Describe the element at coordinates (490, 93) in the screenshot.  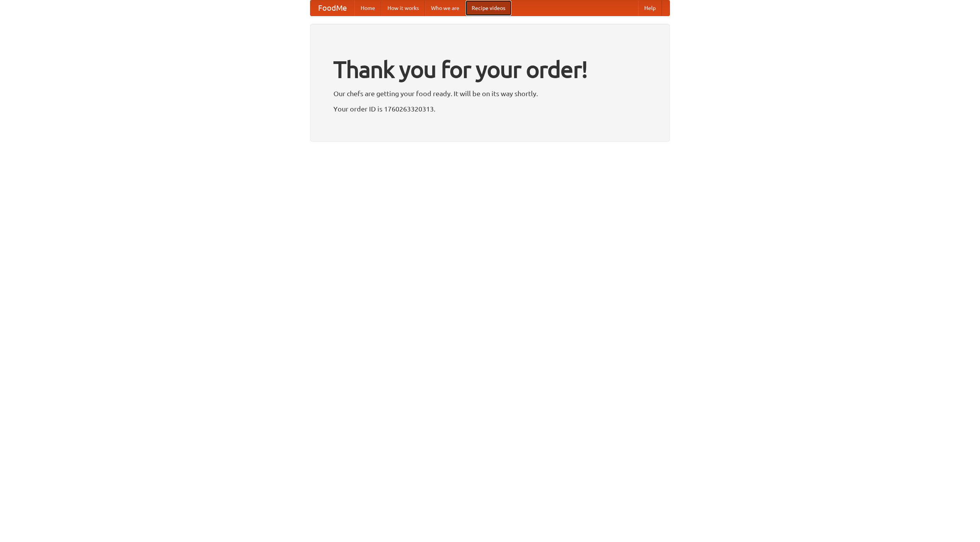
I see `p: Our chefs are getting your food ready. It will be on its way shortly.` at that location.